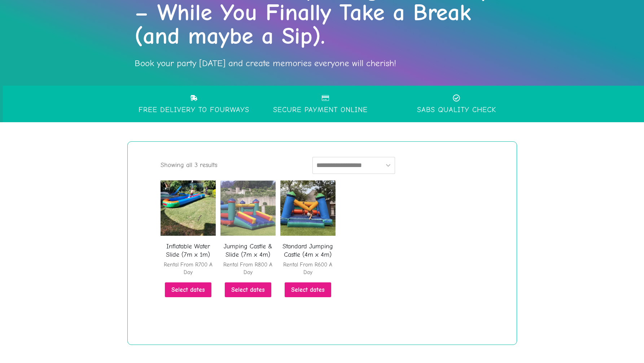 The width and height of the screenshot is (644, 363). Describe the element at coordinates (248, 251) in the screenshot. I see `h2: Jumping Castle & Slide (7m x 4m)` at that location.